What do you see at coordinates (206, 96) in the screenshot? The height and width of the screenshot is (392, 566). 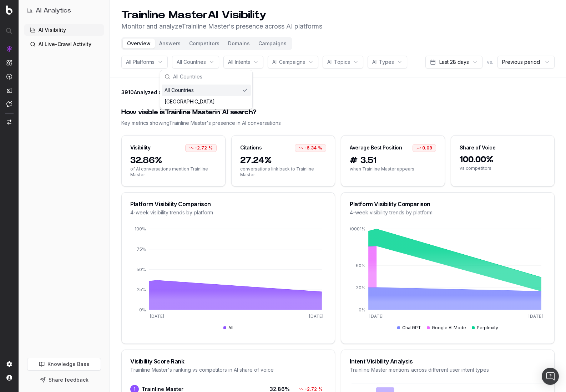 I see `div: Suggestions` at bounding box center [206, 96].